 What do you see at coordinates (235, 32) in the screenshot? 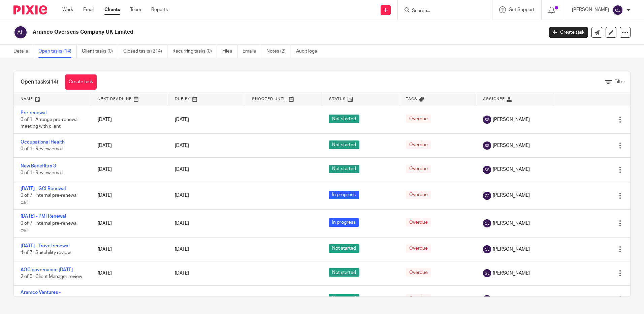
I see `h2: Aramco Overseas Company UK Limited` at bounding box center [235, 32].